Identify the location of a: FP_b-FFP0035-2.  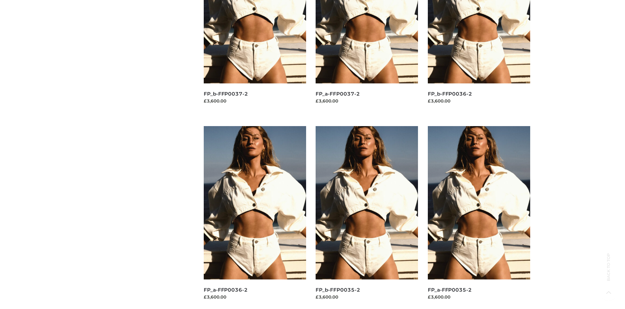
(338, 289).